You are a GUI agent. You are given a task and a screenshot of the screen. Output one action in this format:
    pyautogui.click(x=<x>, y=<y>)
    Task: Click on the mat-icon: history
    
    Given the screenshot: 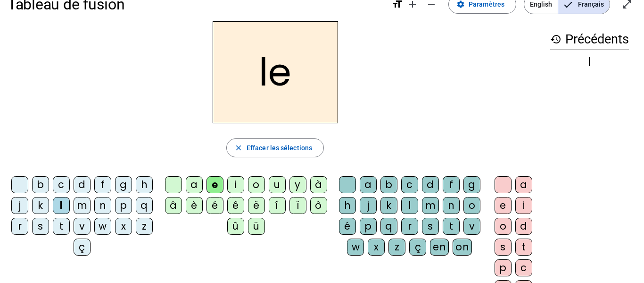 What is the action you would take?
    pyautogui.click(x=556, y=39)
    